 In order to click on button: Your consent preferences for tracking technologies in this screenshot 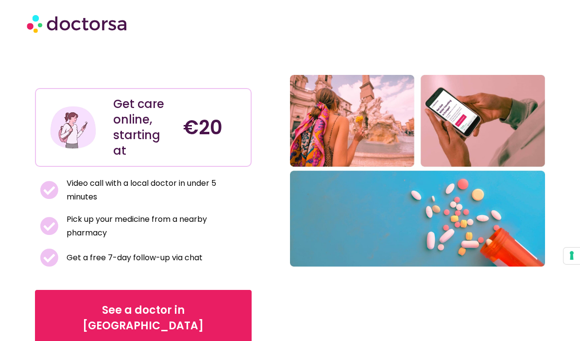, I will do `click(572, 256)`.